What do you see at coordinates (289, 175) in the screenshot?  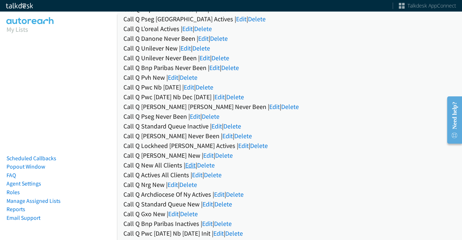 I see `div: Call Q Actives All Clients | |` at bounding box center [289, 175].